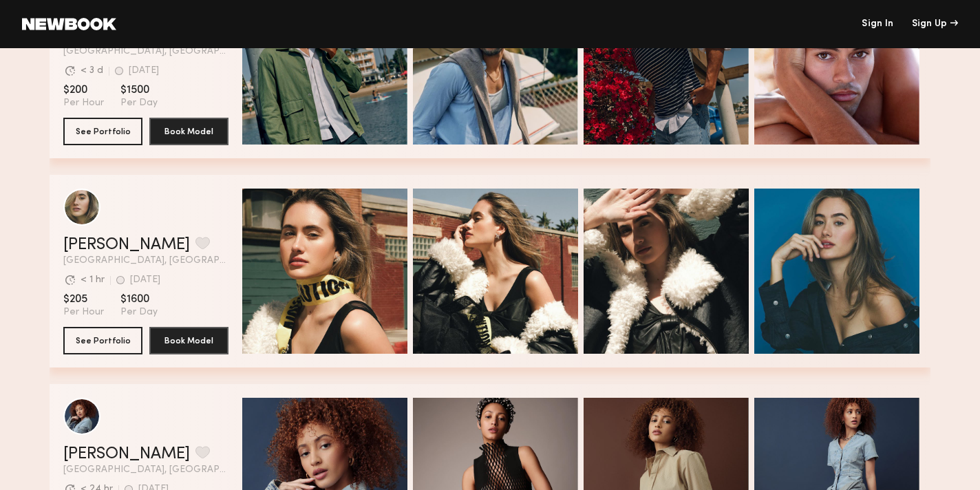  What do you see at coordinates (92, 280) in the screenshot?
I see `div: < 1 hr` at bounding box center [92, 280].